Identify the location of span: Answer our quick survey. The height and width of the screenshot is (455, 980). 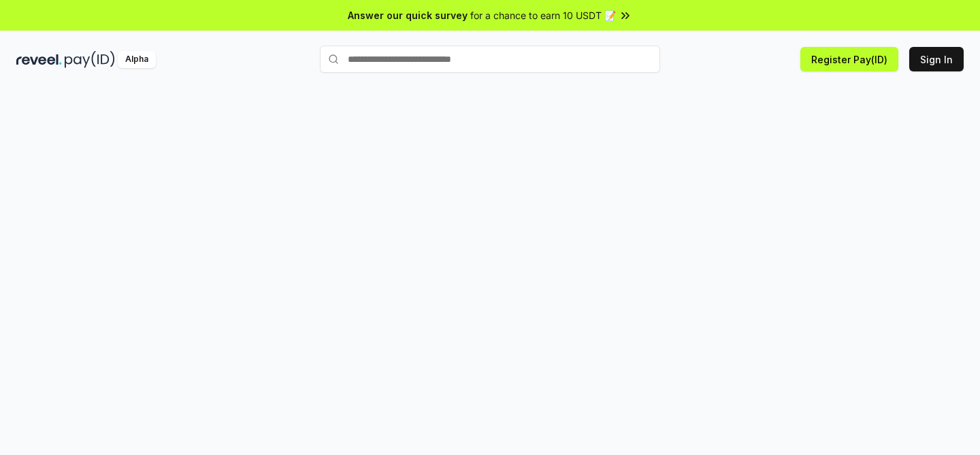
(408, 15).